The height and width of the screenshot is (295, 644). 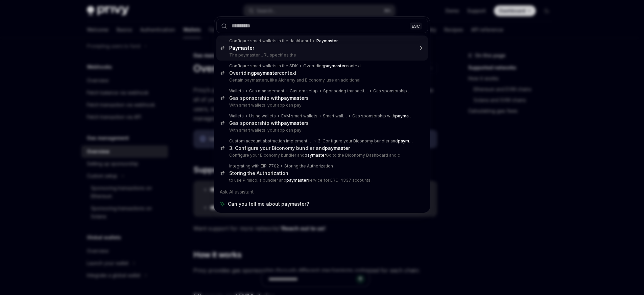 I want to click on div: Configure smart wallets in the dashboard, so click(x=270, y=41).